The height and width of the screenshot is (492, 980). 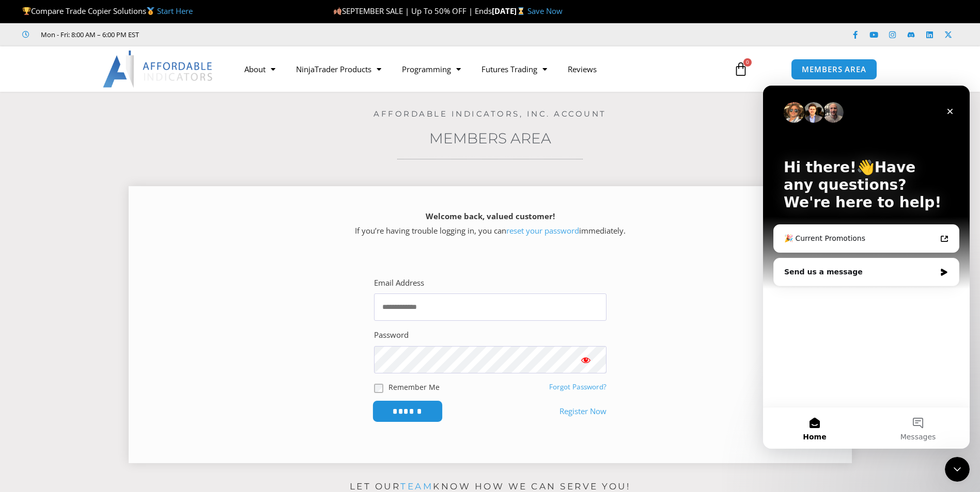 I want to click on a: 0, so click(x=741, y=69).